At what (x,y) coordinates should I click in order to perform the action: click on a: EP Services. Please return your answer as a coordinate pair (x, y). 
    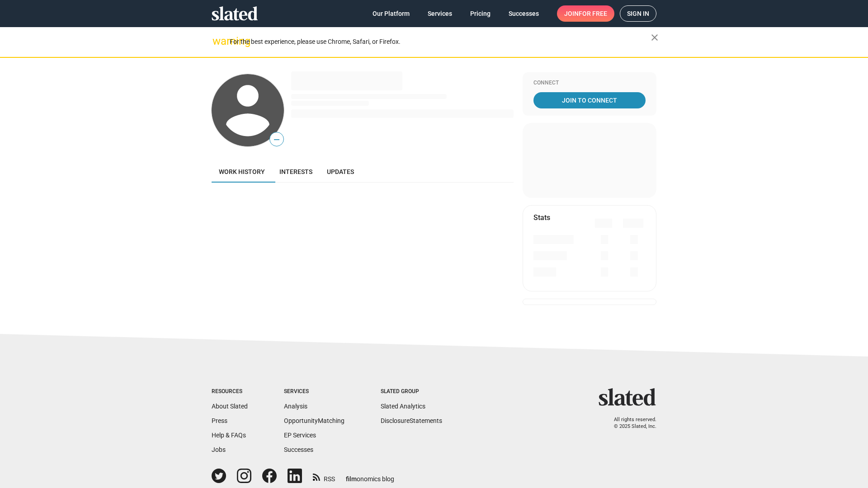
    Looking at the image, I should click on (300, 436).